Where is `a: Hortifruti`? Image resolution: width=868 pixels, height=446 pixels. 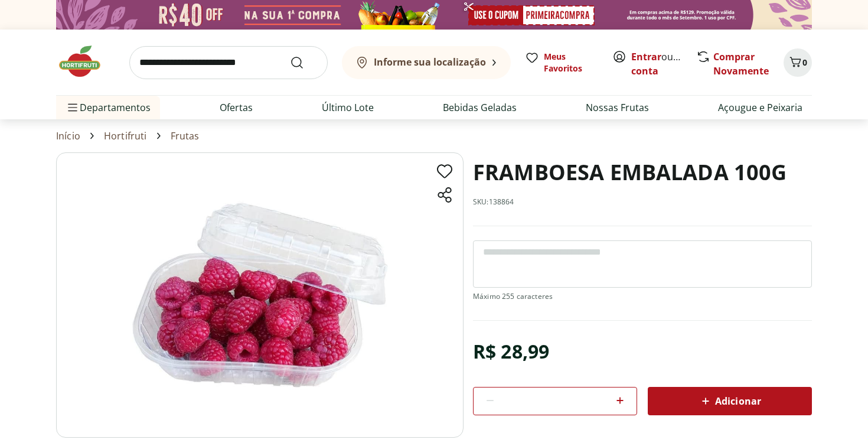
a: Hortifruti is located at coordinates (125, 136).